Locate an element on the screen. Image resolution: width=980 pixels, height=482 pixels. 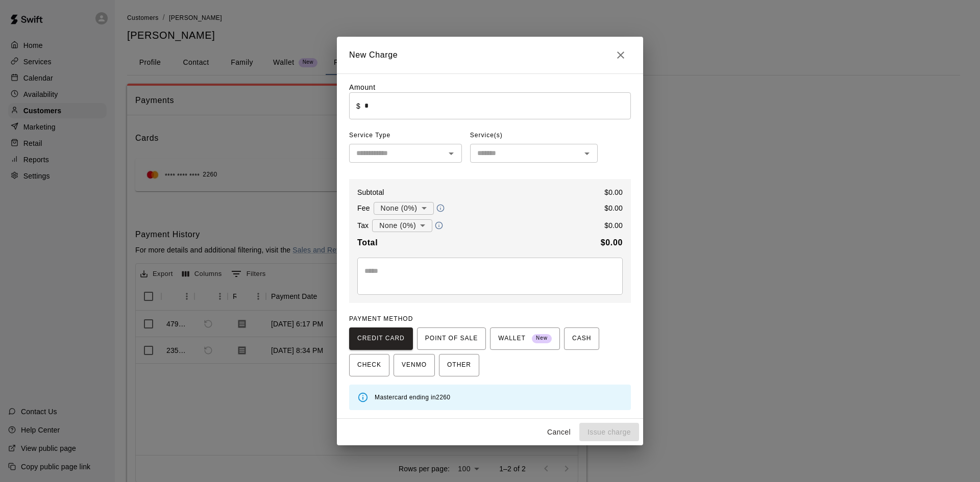
p: Tax is located at coordinates (363, 226).